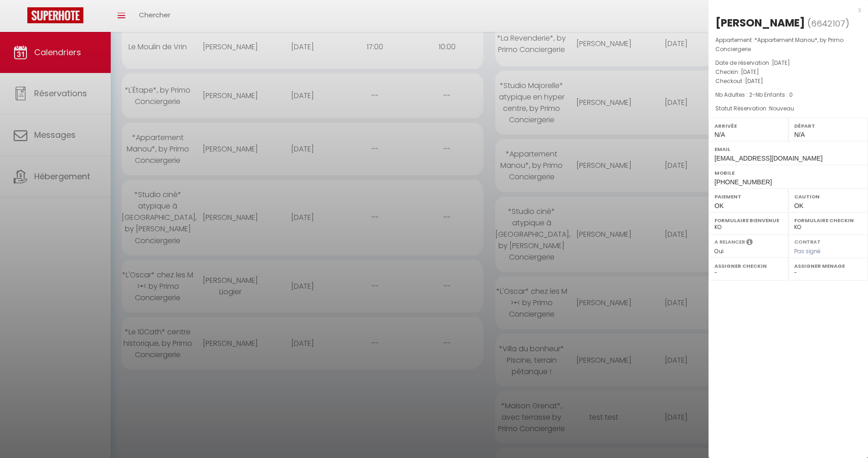 The width and height of the screenshot is (868, 458). What do you see at coordinates (828, 196) in the screenshot?
I see `label: Caution` at bounding box center [828, 196].